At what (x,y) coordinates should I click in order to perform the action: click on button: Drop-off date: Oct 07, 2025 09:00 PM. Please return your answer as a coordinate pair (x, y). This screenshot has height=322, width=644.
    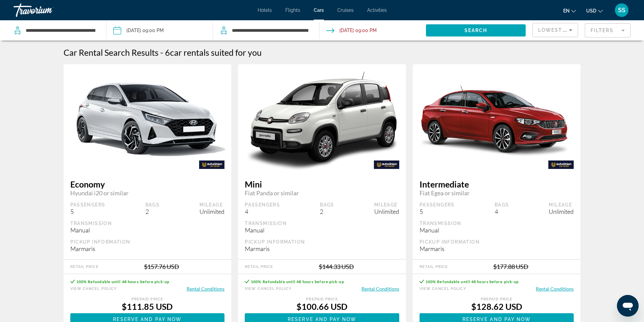
    Looking at the image, I should click on (351, 30).